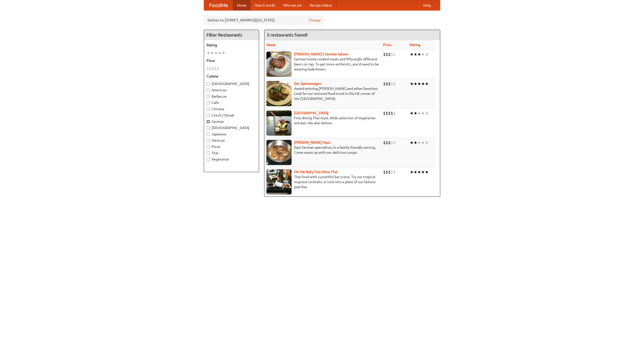 Image resolution: width=644 pixels, height=356 pixels. Describe the element at coordinates (232, 90) in the screenshot. I see `label: American` at that location.